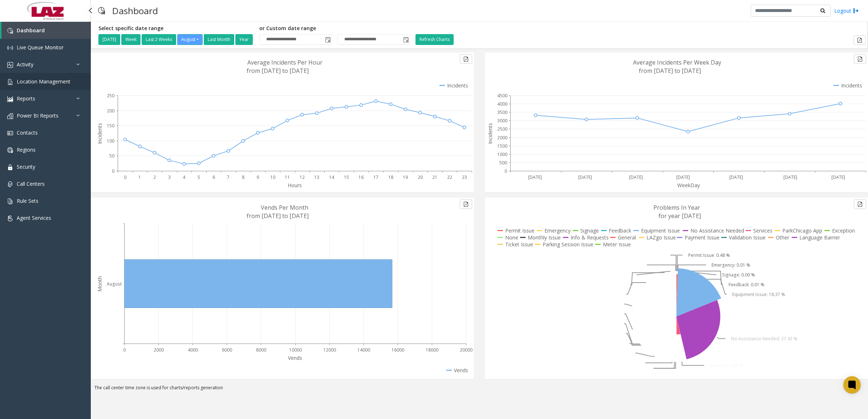 The width and height of the screenshot is (868, 419). I want to click on text: 1, so click(140, 177).